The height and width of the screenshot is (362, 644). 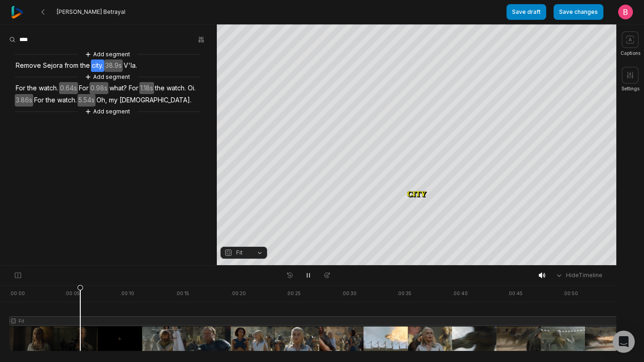 I want to click on span: what?, so click(x=118, y=88).